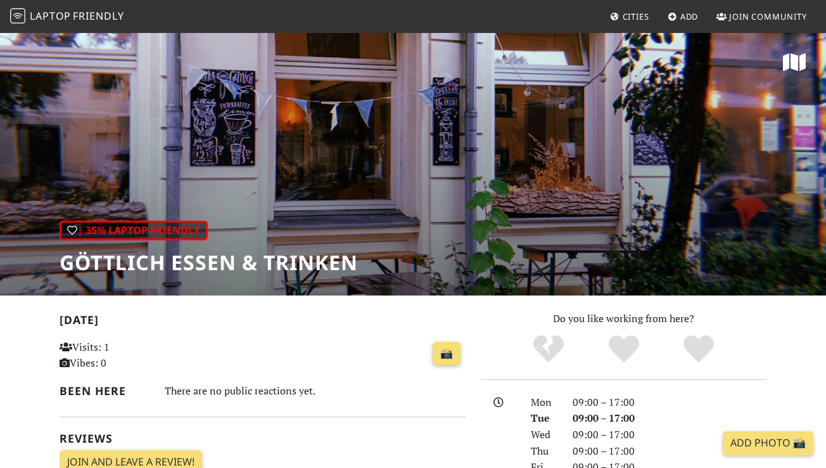  Describe the element at coordinates (50, 16) in the screenshot. I see `span: Laptop` at that location.